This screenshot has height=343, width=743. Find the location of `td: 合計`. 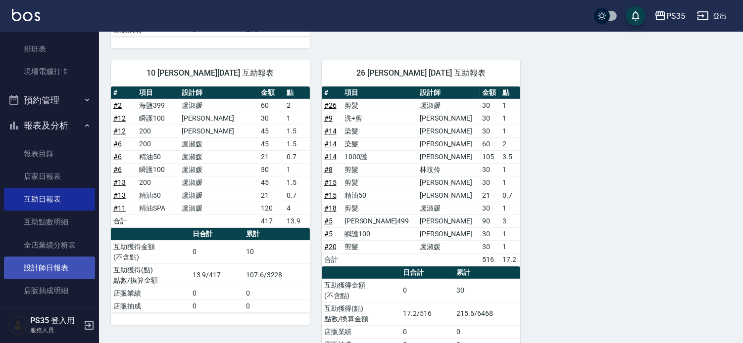

td: 合計 is located at coordinates (331, 260).